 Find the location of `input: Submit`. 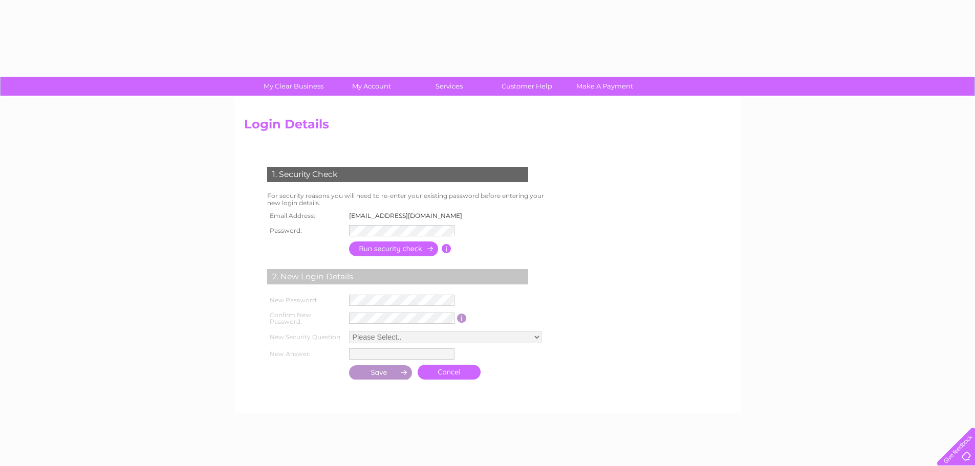

input: Submit is located at coordinates (381, 372).